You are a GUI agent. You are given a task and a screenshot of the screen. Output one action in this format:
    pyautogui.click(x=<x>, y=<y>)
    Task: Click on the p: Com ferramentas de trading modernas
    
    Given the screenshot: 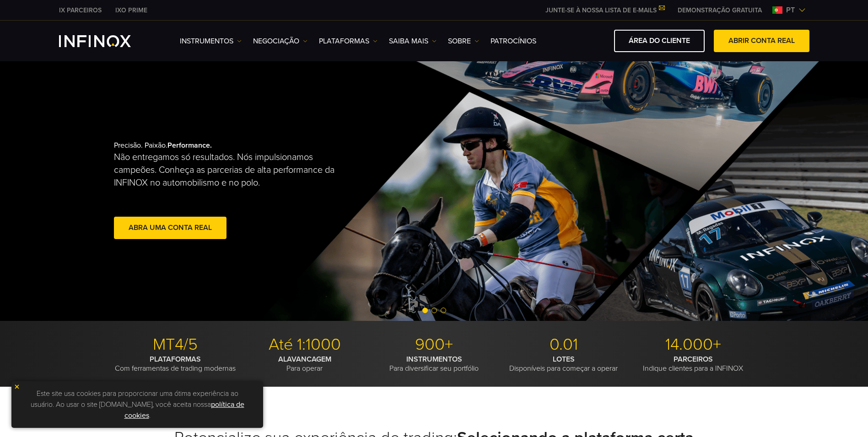 What is the action you would take?
    pyautogui.click(x=175, y=364)
    